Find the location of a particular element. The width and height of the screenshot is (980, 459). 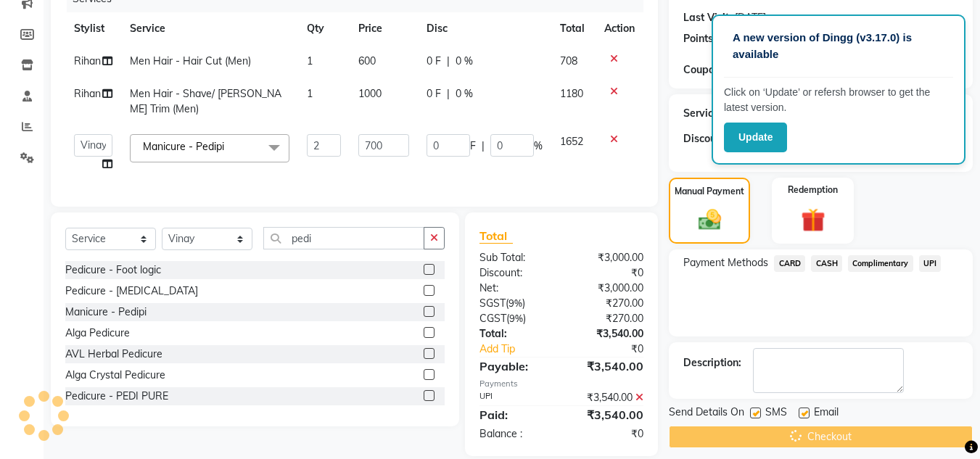

label: Redemption is located at coordinates (812, 190).